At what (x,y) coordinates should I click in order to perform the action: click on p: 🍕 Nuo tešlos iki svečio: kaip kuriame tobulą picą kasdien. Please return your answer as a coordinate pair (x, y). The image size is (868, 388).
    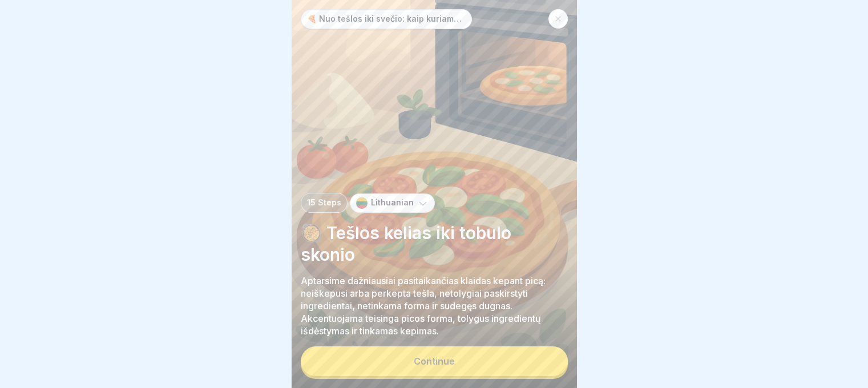
    Looking at the image, I should click on (386, 19).